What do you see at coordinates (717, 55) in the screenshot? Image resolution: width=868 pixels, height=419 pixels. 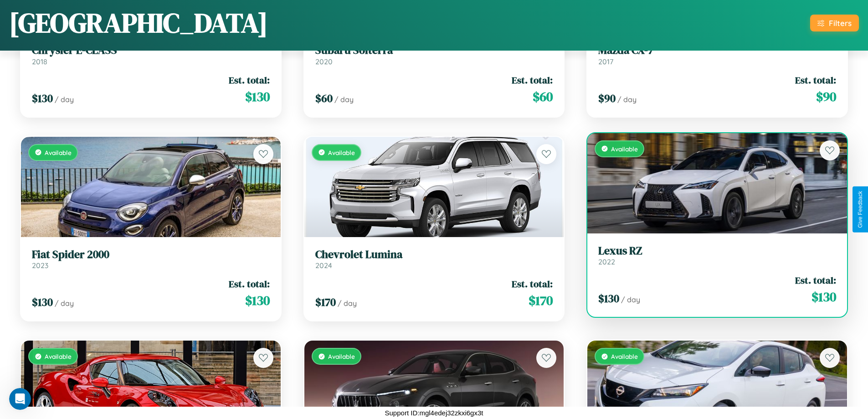 I see `a: Mazda CX-72017` at bounding box center [717, 55].